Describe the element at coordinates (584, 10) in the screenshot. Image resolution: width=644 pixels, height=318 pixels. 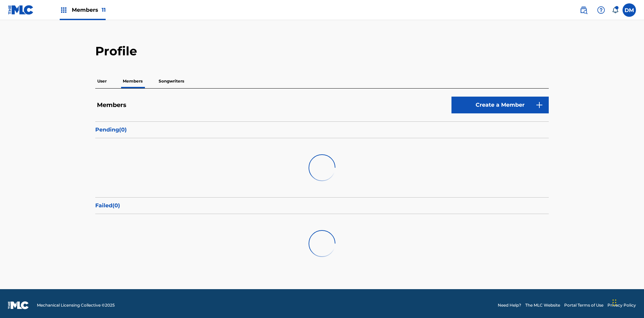
I see `a: Public Search` at that location.